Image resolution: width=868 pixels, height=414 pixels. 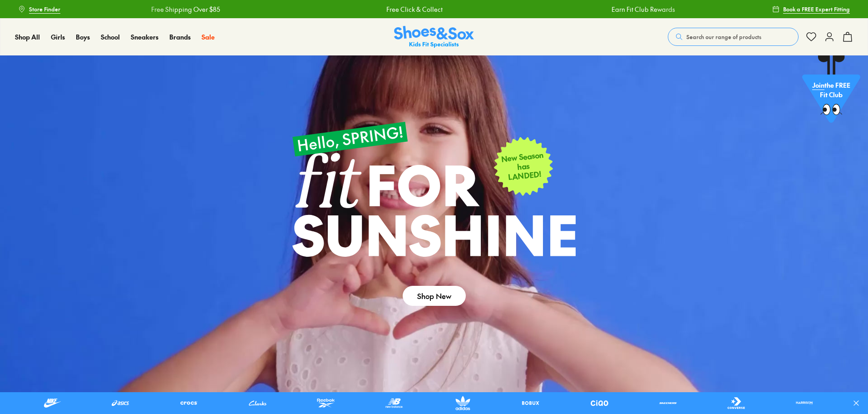 I want to click on a: Boys, so click(x=83, y=37).